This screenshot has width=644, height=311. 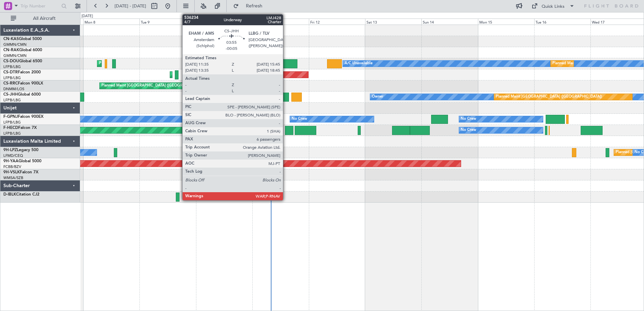 What do you see at coordinates (23, 117) in the screenshot?
I see `a: F-GPNJFalcon 900EX` at bounding box center [23, 117].